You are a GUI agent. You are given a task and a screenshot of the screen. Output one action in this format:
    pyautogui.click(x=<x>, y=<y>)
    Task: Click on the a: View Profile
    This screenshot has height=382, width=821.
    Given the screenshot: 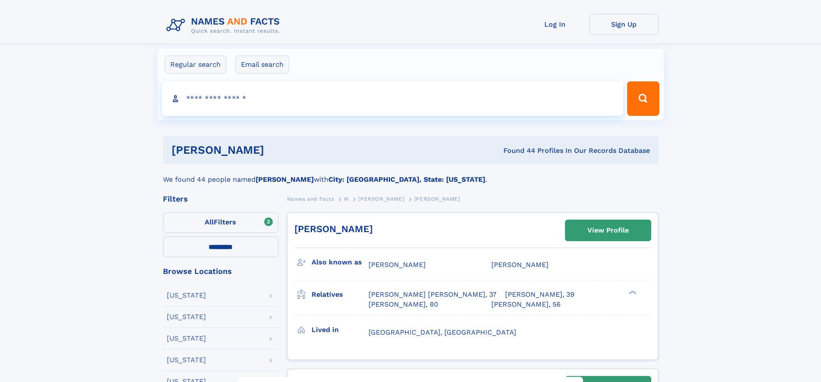 What is the action you would take?
    pyautogui.click(x=608, y=231)
    